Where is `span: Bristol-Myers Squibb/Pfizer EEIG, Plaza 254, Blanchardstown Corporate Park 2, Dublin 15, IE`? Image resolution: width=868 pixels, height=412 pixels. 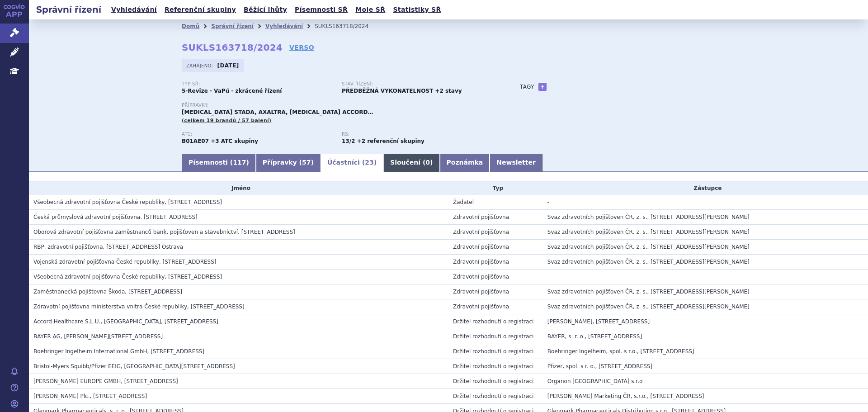
span: Bristol-Myers Squibb/Pfizer EEIG, Plaza 254, Blanchardstown Corporate Park 2, Dublin 15, IE is located at coordinates (135, 366).